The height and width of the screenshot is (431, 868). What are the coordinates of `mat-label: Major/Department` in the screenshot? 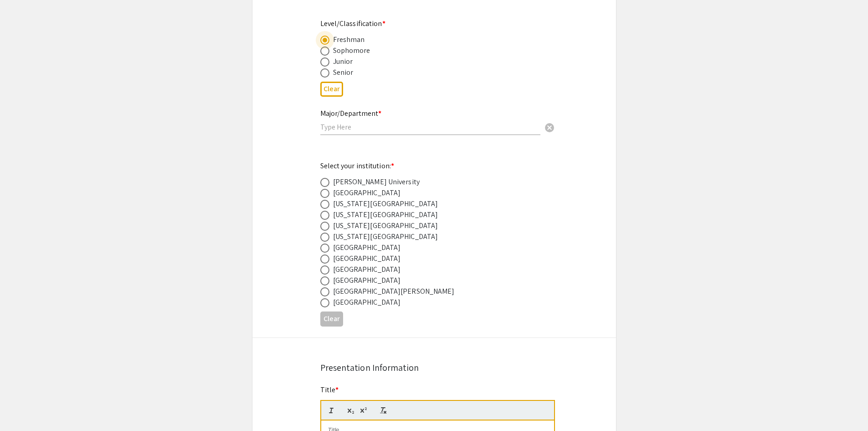 It's located at (351, 113).